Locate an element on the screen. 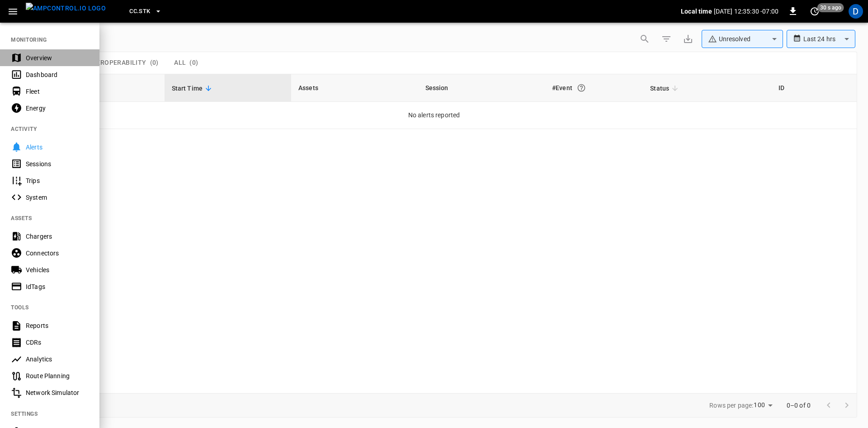 Image resolution: width=868 pixels, height=428 pixels. div: Connectors is located at coordinates (57, 253).